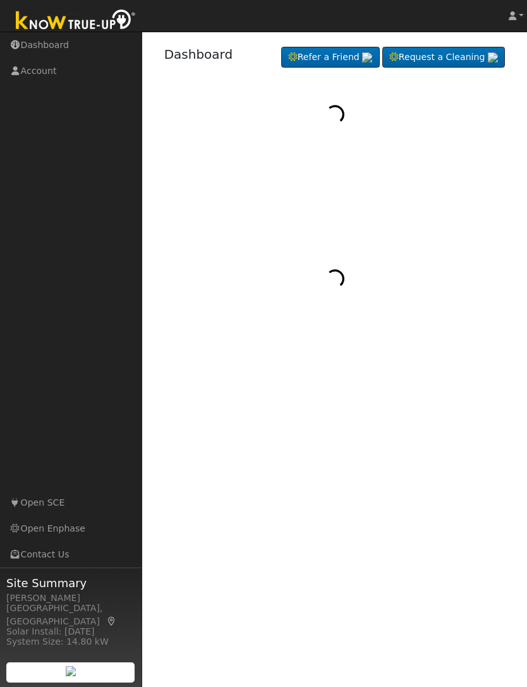  What do you see at coordinates (71, 582) in the screenshot?
I see `span: Site Summary` at bounding box center [71, 582].